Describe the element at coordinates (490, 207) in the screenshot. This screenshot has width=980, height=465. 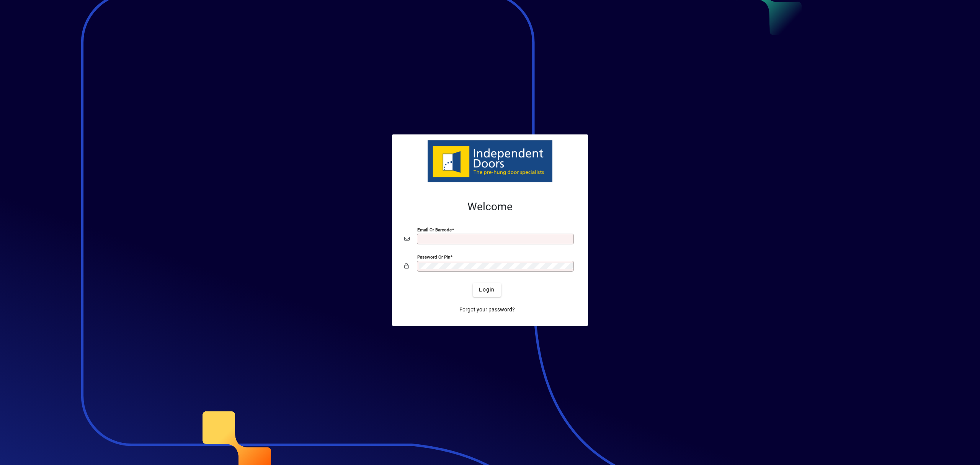
I see `h2: Welcome` at that location.